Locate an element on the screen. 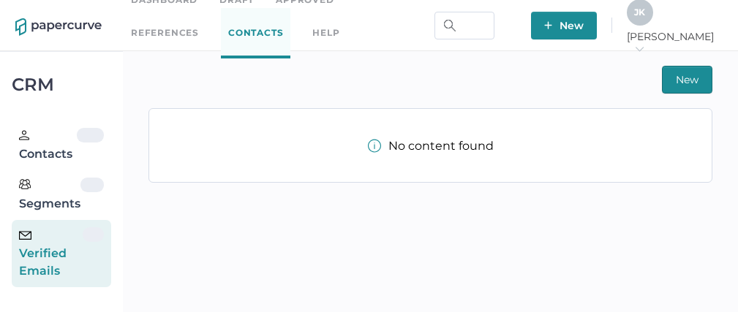 This screenshot has height=312, width=738. div: CRM is located at coordinates (61, 85).